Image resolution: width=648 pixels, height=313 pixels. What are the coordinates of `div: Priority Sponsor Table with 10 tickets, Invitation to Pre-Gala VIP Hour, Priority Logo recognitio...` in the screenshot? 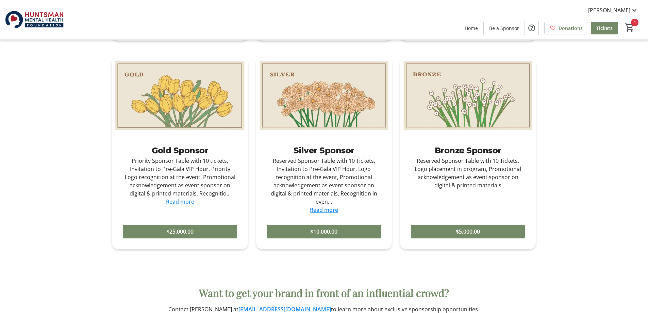 It's located at (180, 177).